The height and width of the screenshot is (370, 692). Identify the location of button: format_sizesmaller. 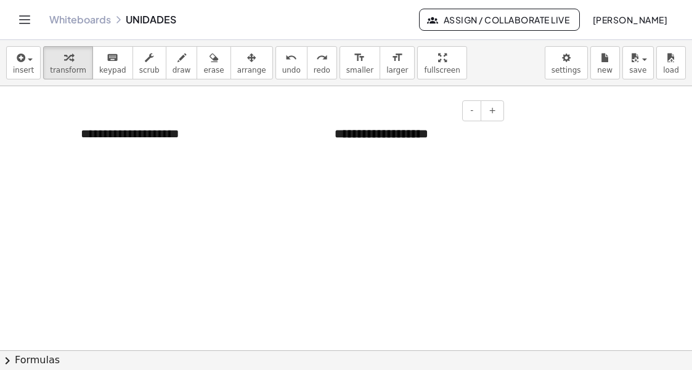
(360, 63).